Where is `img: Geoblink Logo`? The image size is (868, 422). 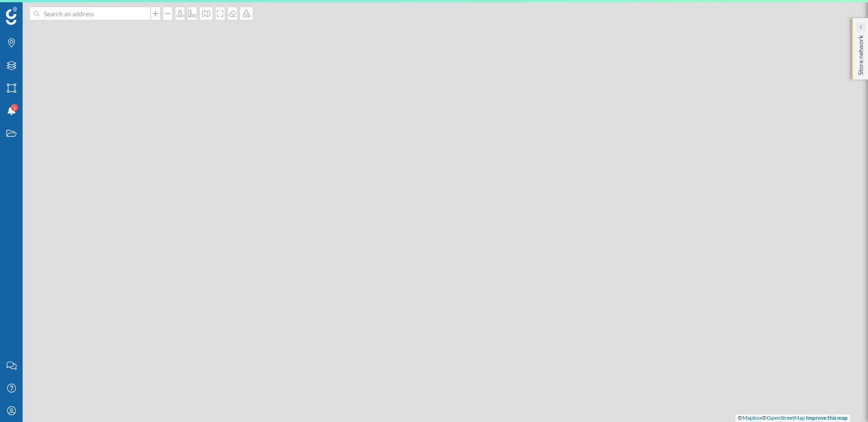
img: Geoblink Logo is located at coordinates (11, 16).